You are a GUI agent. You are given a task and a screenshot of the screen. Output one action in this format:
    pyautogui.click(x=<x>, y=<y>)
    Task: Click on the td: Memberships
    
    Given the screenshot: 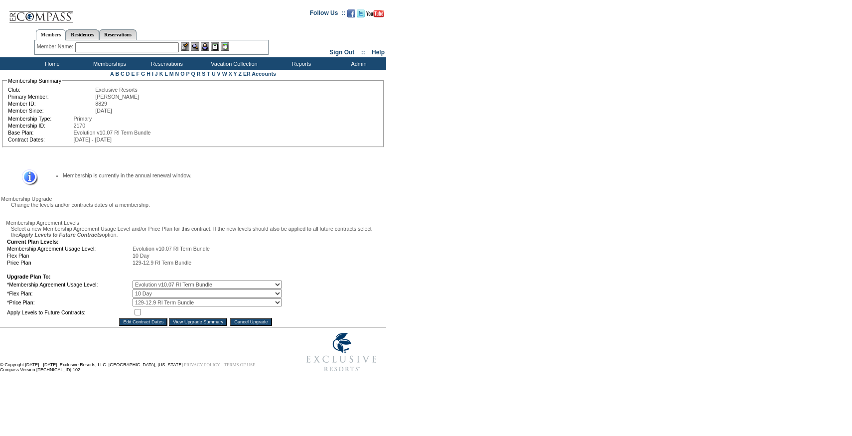 What is the action you would take?
    pyautogui.click(x=108, y=63)
    